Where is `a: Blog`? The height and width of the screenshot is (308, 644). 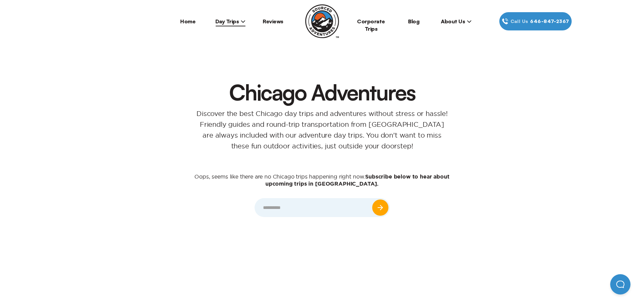
a: Blog is located at coordinates (413, 22).